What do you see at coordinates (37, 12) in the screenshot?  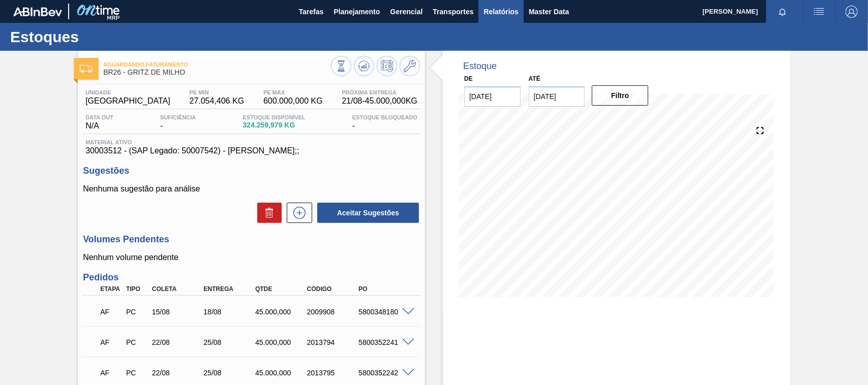 I see `img: TNhmsLtSVTkK8tSr43FrP2fwEKptu5GPRR3wAAAABJRU5ErkJggg==` at bounding box center [37, 12].